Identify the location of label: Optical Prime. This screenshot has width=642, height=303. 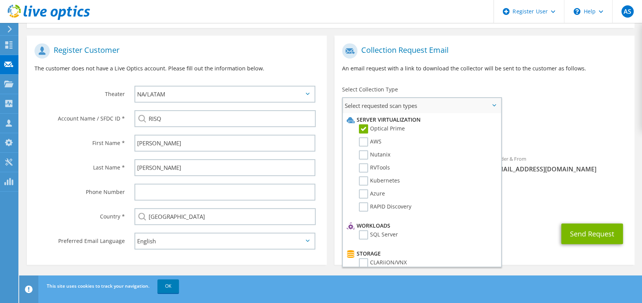
(382, 129).